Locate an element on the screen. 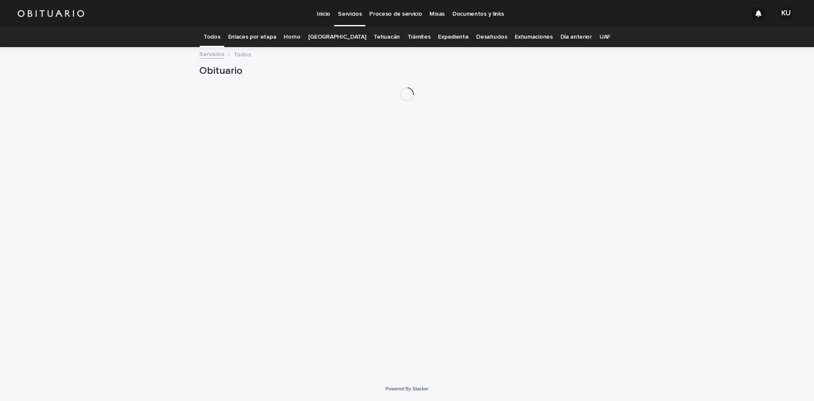  div: KU is located at coordinates (786, 14).